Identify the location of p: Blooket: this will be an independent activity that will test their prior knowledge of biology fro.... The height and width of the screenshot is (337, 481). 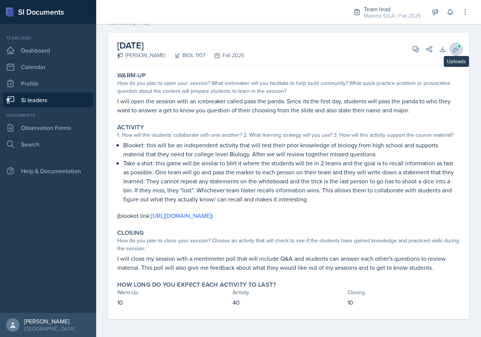
(292, 150).